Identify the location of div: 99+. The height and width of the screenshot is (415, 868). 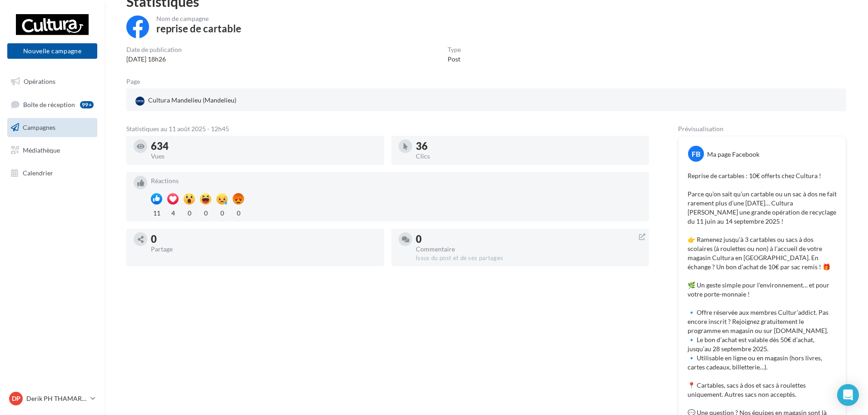
(87, 104).